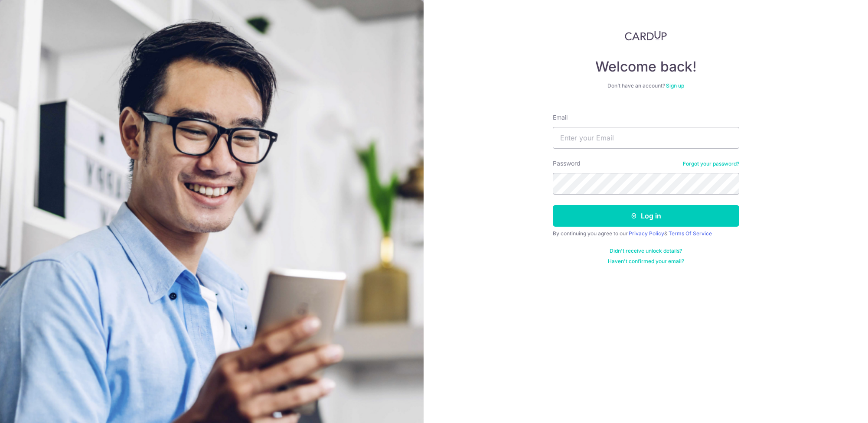  I want to click on a: Privacy Policy, so click(647, 233).